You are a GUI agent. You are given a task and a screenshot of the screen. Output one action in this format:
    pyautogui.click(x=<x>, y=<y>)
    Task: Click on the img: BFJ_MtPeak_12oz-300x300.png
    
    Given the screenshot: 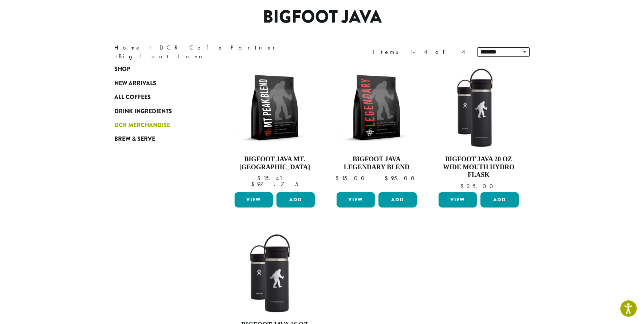 What is the action you would take?
    pyautogui.click(x=275, y=108)
    